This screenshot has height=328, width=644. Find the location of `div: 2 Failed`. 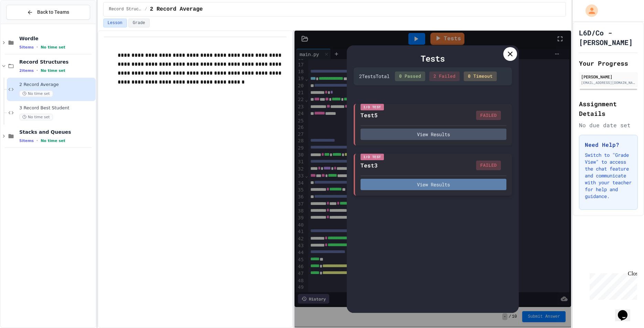

div: 2 Failed is located at coordinates (445, 76).